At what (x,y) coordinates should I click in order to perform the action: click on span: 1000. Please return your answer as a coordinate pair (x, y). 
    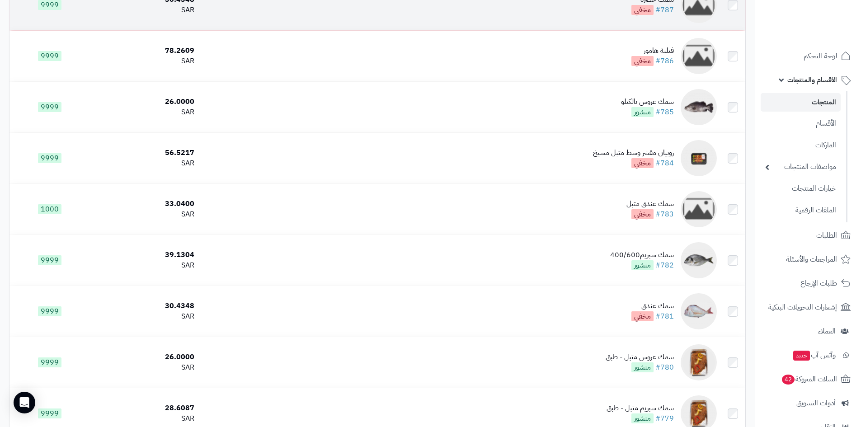
    Looking at the image, I should click on (50, 209).